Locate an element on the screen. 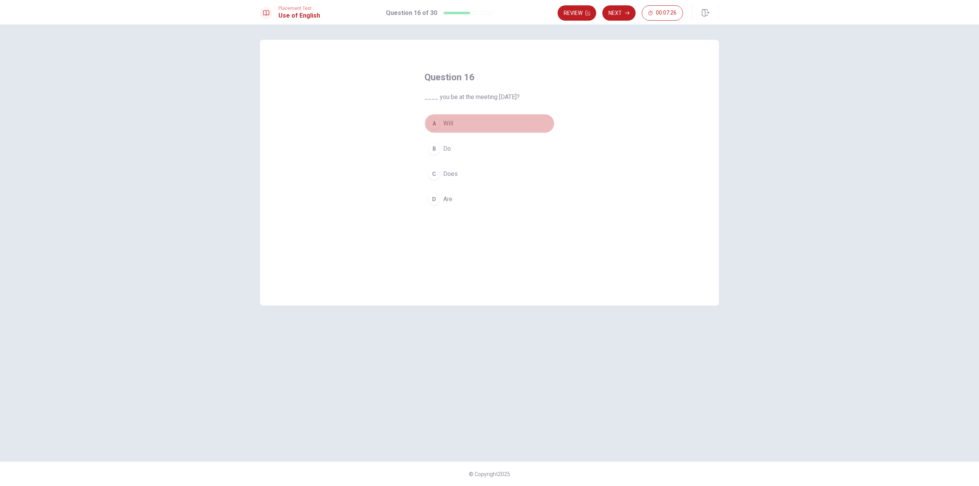 This screenshot has width=979, height=486. span: Does is located at coordinates (450, 174).